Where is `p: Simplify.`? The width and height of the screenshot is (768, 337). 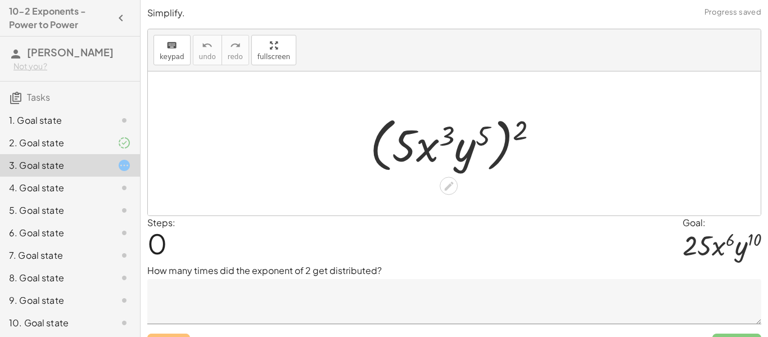 p: Simplify. is located at coordinates (454, 13).